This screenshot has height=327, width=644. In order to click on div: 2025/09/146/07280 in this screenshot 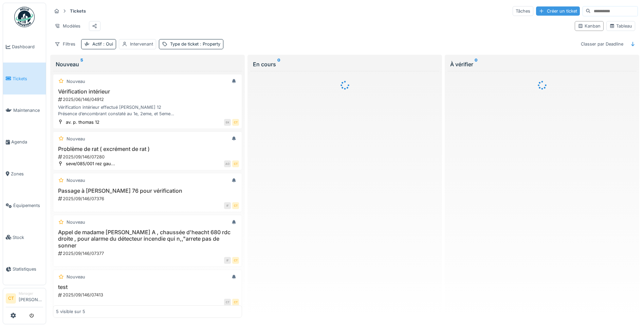, I will do `click(148, 157)`.